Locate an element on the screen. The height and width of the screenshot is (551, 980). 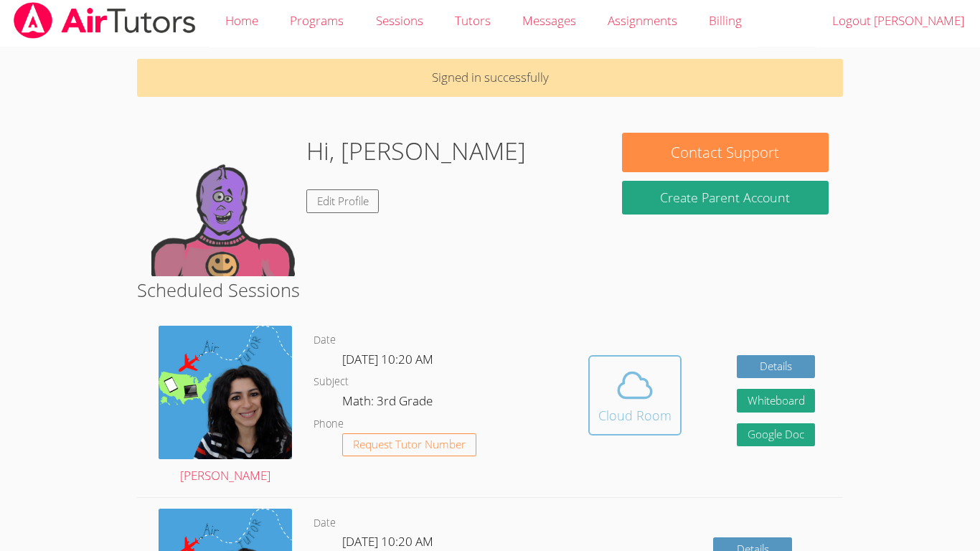
a: Details is located at coordinates (776, 367).